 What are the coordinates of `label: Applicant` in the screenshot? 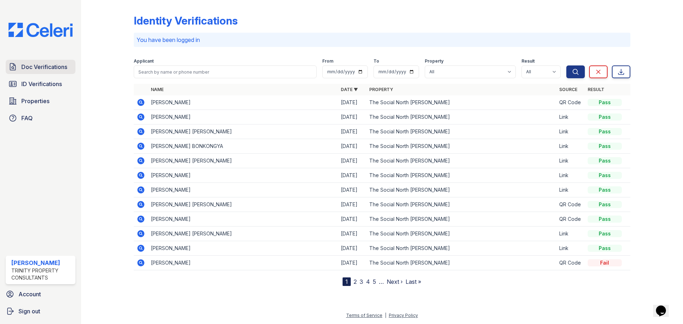 It's located at (144, 61).